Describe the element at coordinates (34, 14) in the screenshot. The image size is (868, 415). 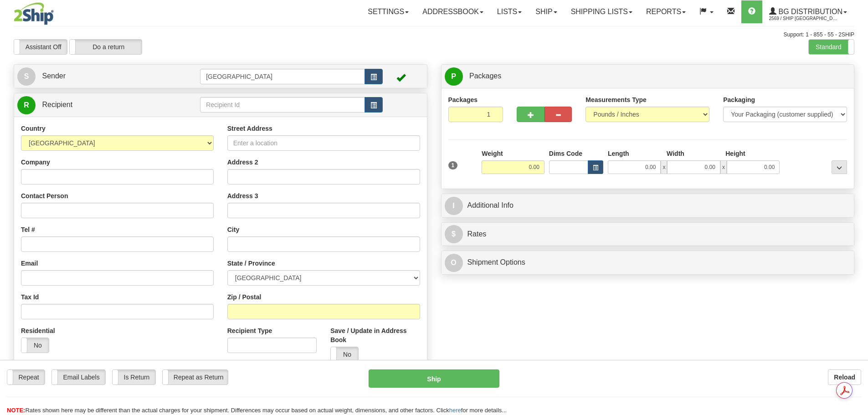
I see `img: logo2569.jpg` at that location.